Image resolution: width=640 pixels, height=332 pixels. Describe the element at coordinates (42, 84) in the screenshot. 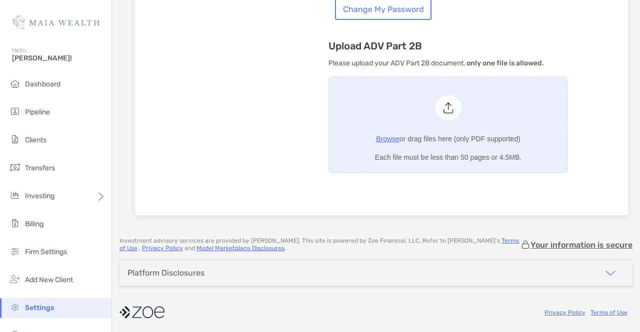

I see `span: Dashboard` at that location.